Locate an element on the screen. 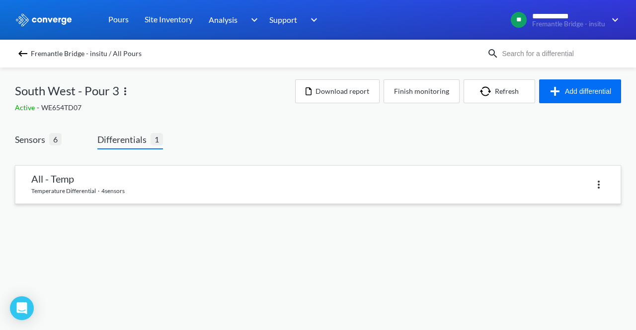 The height and width of the screenshot is (330, 636). img: icon-file.svg is located at coordinates (308, 91).